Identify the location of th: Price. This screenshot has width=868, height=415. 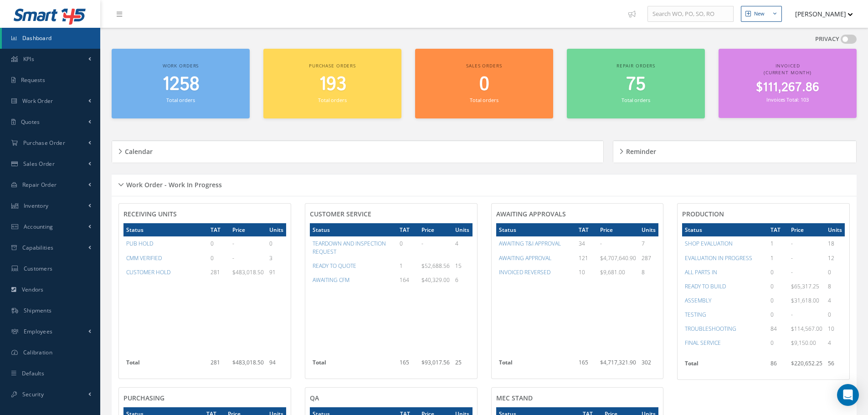
(248, 229).